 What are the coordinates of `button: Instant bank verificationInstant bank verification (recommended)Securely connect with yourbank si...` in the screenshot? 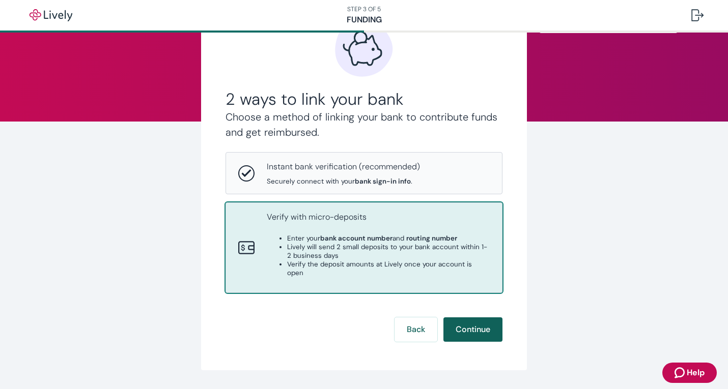 It's located at (364, 173).